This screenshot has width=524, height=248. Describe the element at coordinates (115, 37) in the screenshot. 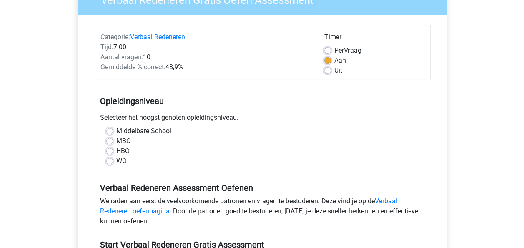

I see `span: Categorie:` at that location.